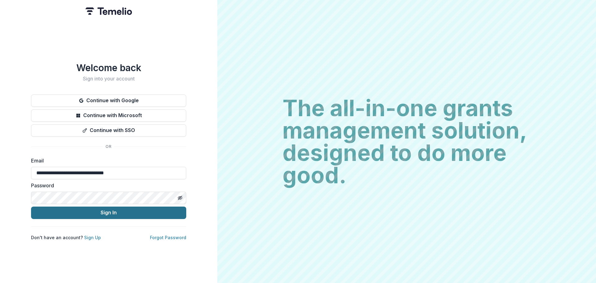 The height and width of the screenshot is (283, 596). What do you see at coordinates (93, 237) in the screenshot?
I see `a: Sign Up` at bounding box center [93, 237].